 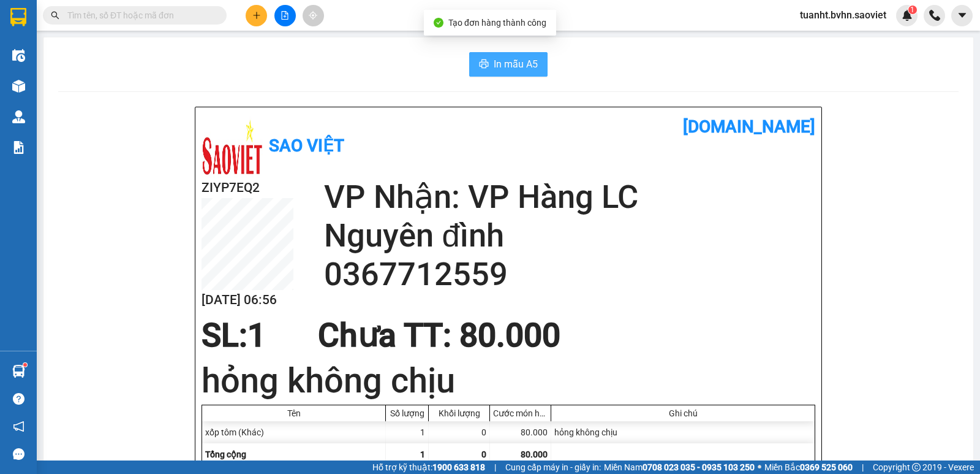 What do you see at coordinates (916, 467) in the screenshot?
I see `span: copyright` at bounding box center [916, 467].